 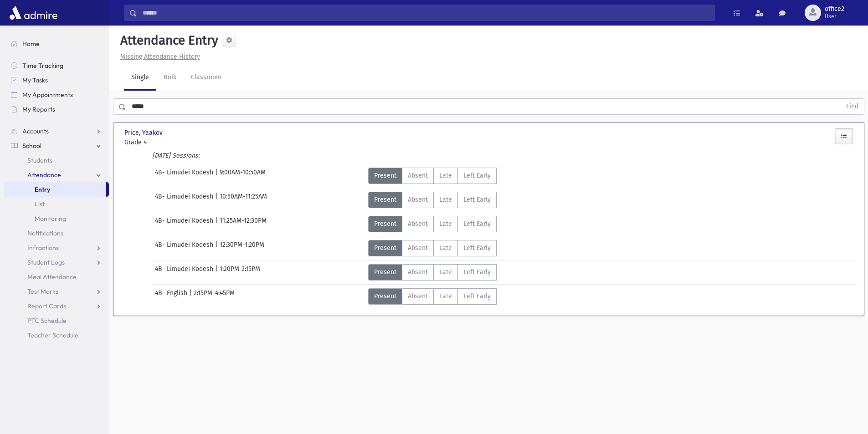 I want to click on span: Students, so click(x=40, y=160).